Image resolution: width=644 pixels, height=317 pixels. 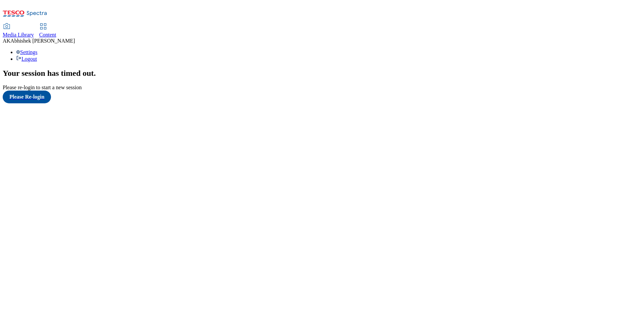 I want to click on span: AK, so click(x=7, y=41).